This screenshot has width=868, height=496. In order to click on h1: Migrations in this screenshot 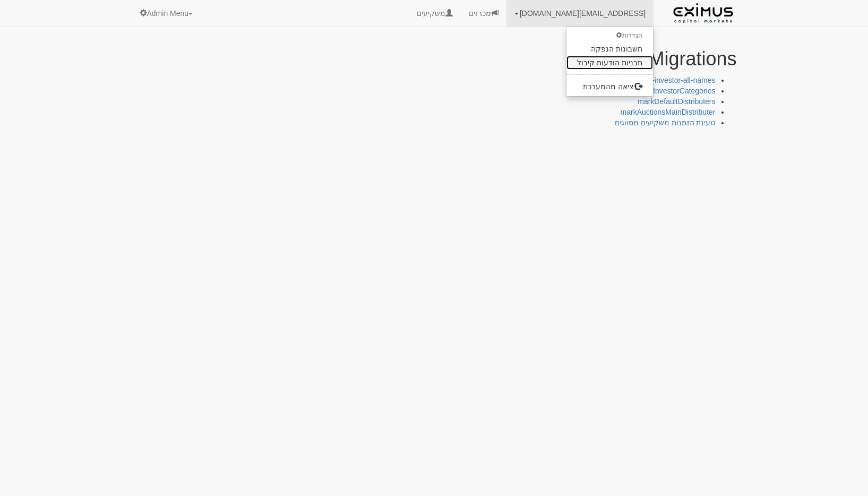, I will do `click(434, 59)`.